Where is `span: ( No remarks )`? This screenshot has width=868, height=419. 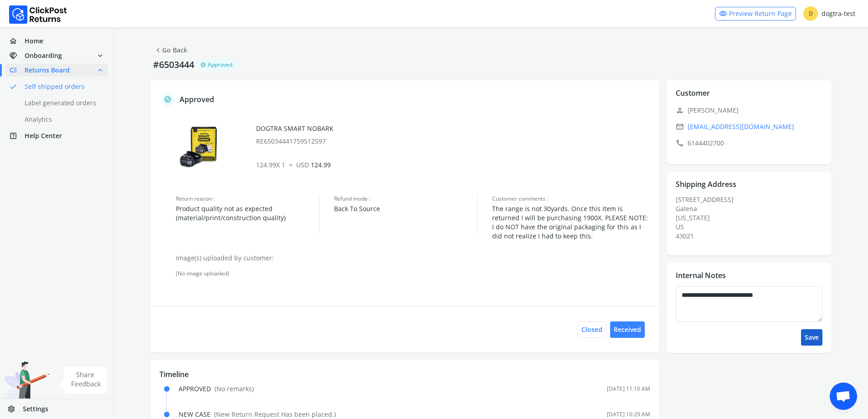 span: ( No remarks ) is located at coordinates (234, 388).